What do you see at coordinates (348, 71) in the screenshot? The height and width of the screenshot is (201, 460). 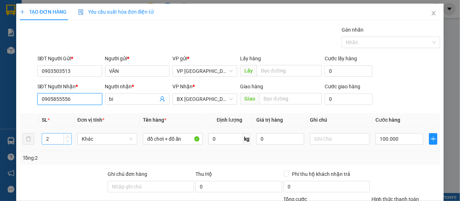 I see `input: Cước lấy hàng` at bounding box center [348, 71].